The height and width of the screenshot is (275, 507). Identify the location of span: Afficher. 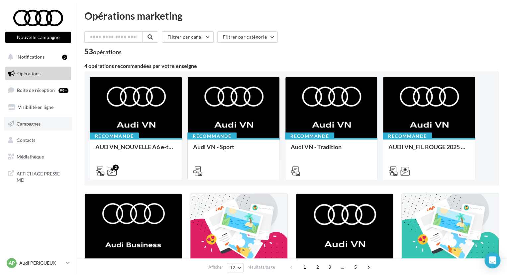
(216, 267).